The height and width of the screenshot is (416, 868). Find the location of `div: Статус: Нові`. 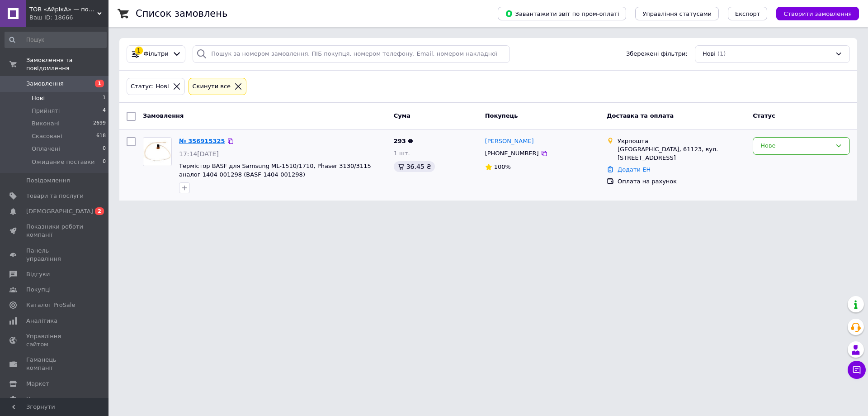

div: Статус: Нові is located at coordinates (149, 86).